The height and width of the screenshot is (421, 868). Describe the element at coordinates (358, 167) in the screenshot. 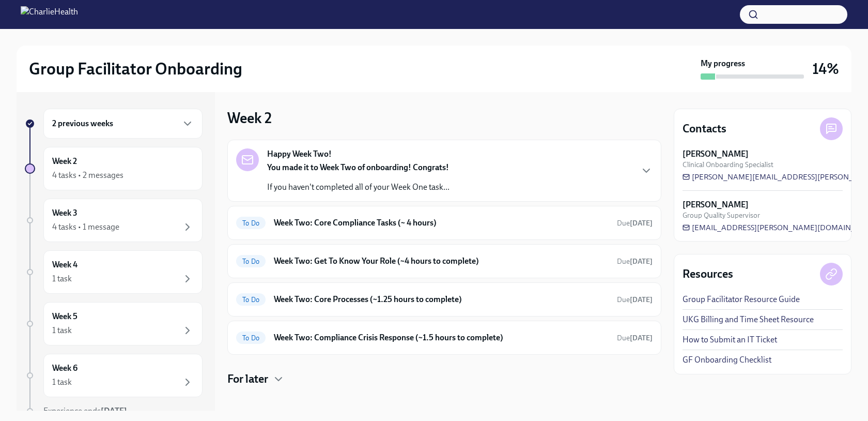

I see `strong: You made it to Week Two of onboarding! Congrats!` at that location.